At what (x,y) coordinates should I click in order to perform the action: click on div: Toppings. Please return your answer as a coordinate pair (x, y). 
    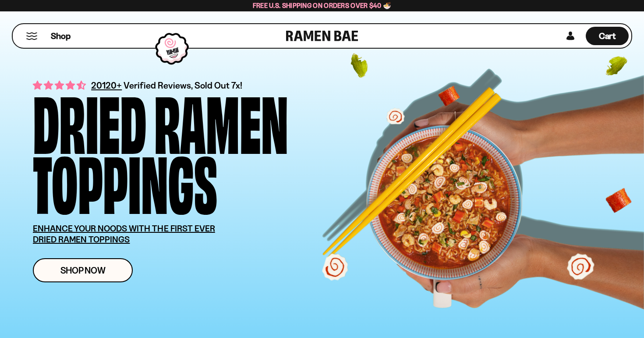
    Looking at the image, I should click on (125, 180).